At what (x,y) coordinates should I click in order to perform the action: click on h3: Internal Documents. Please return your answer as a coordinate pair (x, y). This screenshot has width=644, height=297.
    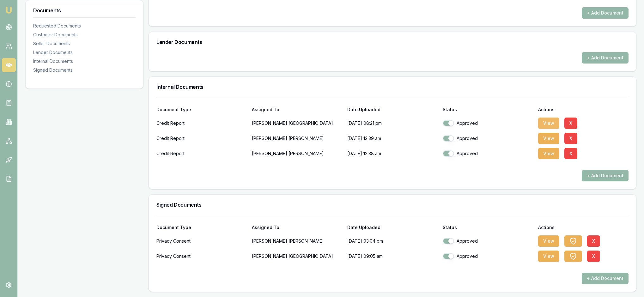
    Looking at the image, I should click on (392, 87).